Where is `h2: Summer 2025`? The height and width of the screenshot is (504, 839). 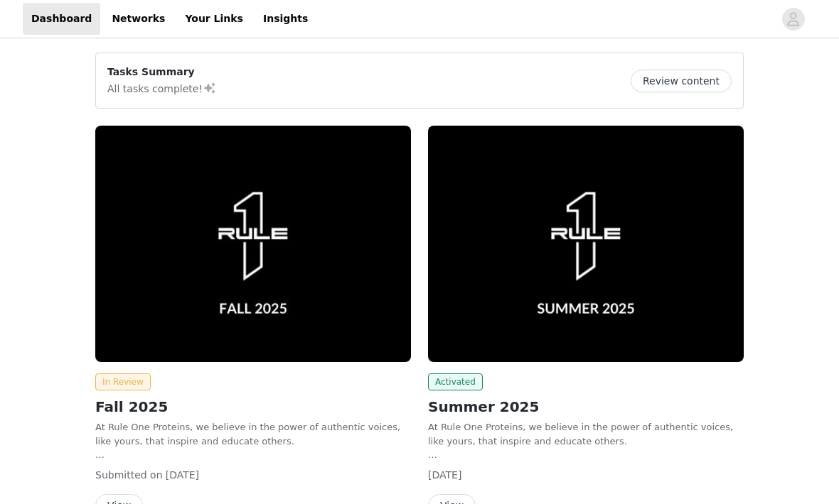 h2: Summer 2025 is located at coordinates (585, 407).